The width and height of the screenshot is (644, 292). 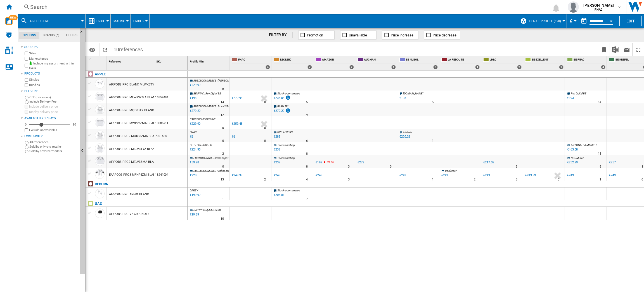 I want to click on div: €259.48, so click(x=237, y=123).